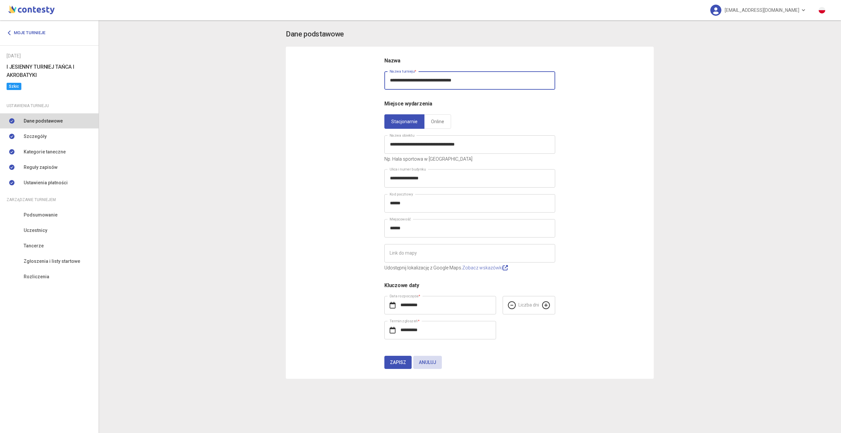  What do you see at coordinates (14, 86) in the screenshot?
I see `span: Szkic` at bounding box center [14, 86].